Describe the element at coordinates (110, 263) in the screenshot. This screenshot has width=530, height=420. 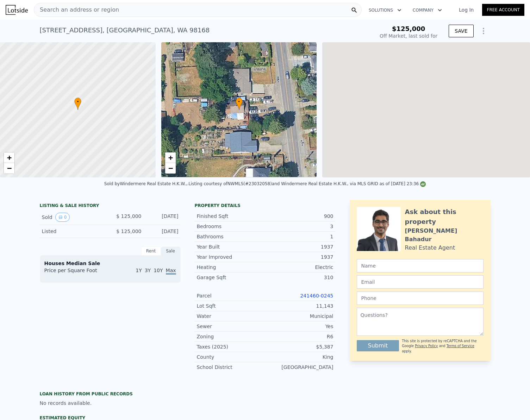
I see `div: Houses Median Sale` at that location.